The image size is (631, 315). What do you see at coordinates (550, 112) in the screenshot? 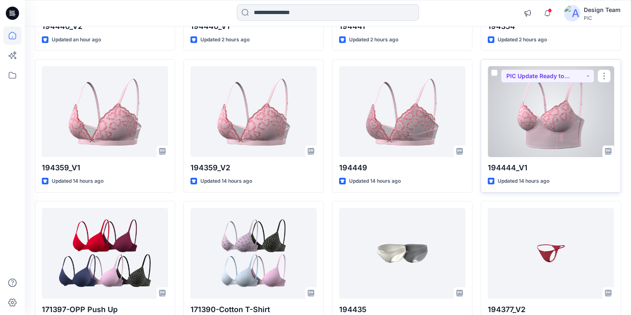
I see `a: 194444_V1` at bounding box center [550, 112].